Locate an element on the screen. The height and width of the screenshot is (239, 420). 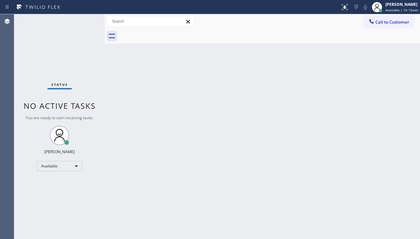
span: Call to Customer is located at coordinates (393, 22).